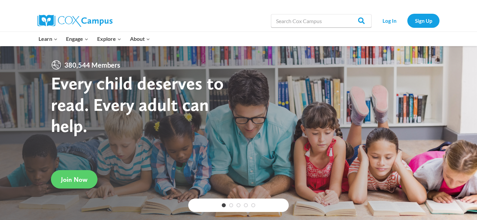 The image size is (477, 220). Describe the element at coordinates (94, 39) in the screenshot. I see `nav: Primary Navigation` at that location.